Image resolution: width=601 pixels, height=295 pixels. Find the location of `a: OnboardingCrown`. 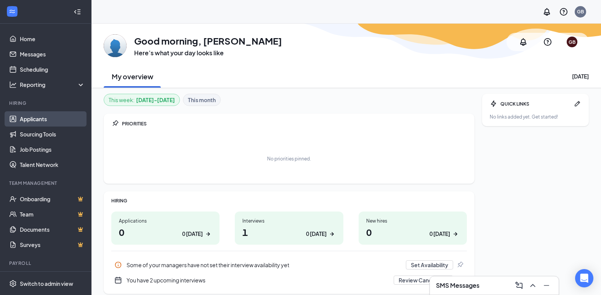

a: OnboardingCrown is located at coordinates (52, 199).